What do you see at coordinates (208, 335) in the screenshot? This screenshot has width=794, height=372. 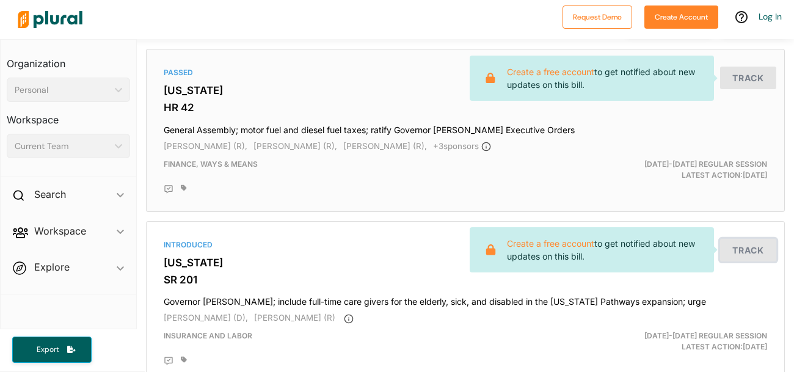 I see `span: Insurance and Labor` at bounding box center [208, 335].